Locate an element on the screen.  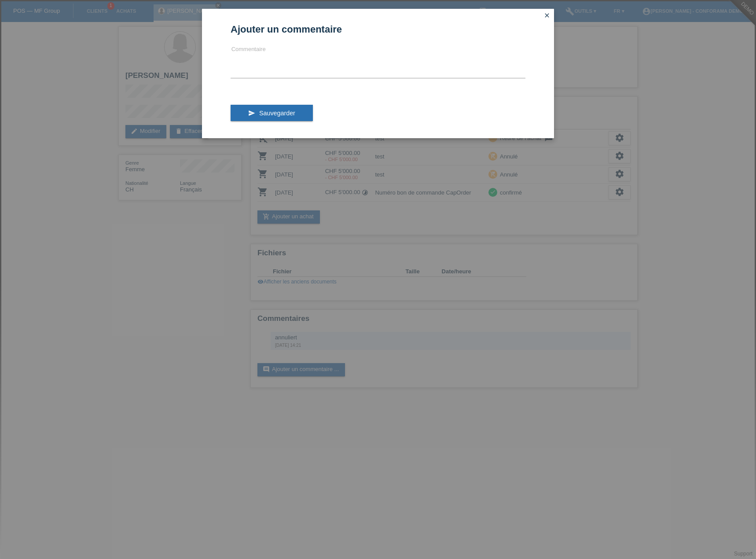
a: close is located at coordinates (547, 16).